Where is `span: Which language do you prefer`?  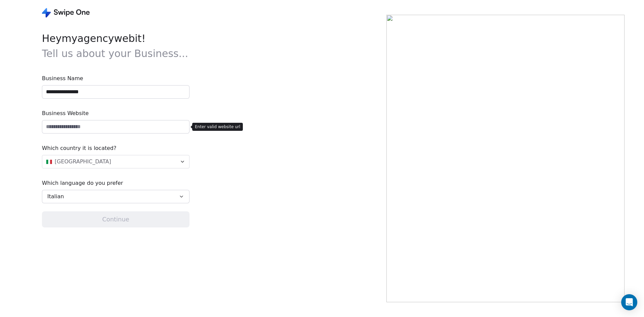 span: Which language do you prefer is located at coordinates (116, 183).